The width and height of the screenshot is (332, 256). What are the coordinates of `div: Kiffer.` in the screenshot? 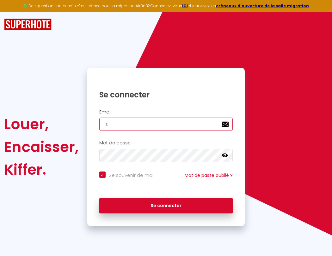 It's located at (41, 170).